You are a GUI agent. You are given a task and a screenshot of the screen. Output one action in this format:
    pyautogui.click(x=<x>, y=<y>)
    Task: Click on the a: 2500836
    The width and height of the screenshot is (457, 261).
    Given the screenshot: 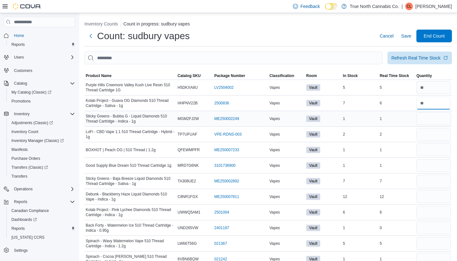 What is the action you would take?
    pyautogui.click(x=222, y=103)
    